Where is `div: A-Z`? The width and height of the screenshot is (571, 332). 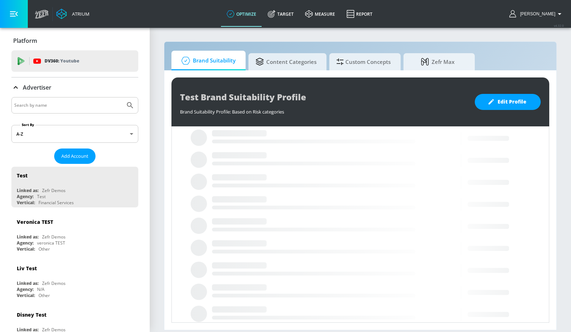 div: A-Z is located at coordinates (75, 134).